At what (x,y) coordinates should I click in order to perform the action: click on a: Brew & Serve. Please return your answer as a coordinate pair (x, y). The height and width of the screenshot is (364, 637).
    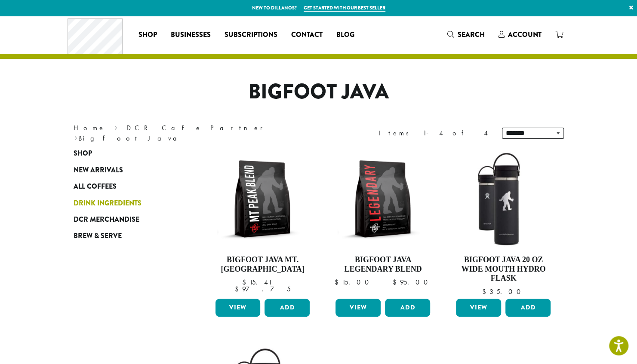
    Looking at the image, I should click on (125, 236).